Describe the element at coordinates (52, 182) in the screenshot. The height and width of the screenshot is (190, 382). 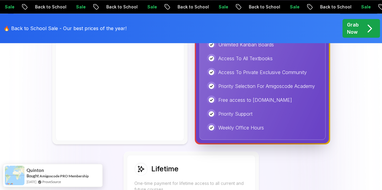
I see `a: ProveSource` at that location.